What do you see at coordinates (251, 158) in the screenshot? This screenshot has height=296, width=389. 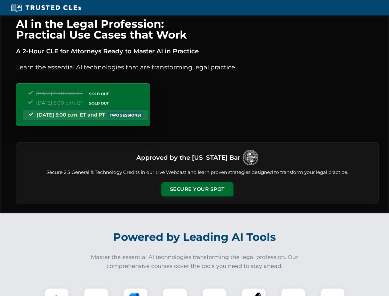 I see `img: Logo` at bounding box center [251, 158].